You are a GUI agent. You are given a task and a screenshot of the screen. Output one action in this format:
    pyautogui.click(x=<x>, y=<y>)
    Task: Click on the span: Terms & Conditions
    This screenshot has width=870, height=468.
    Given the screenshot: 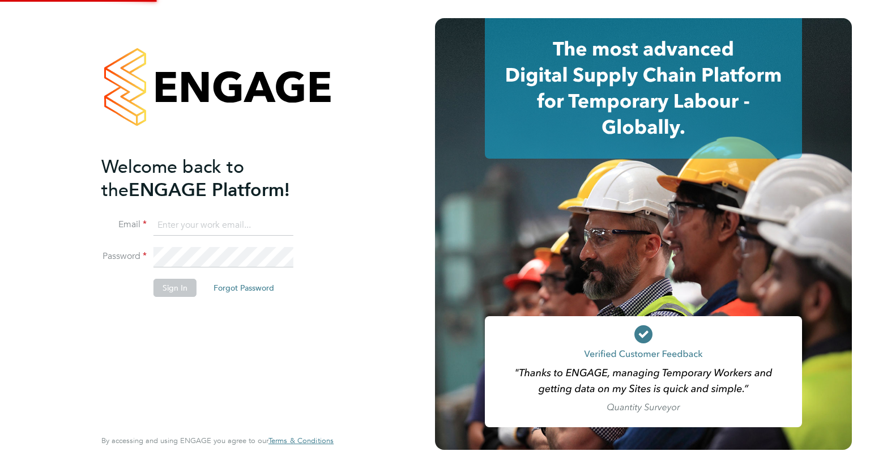 What is the action you would take?
    pyautogui.click(x=301, y=440)
    